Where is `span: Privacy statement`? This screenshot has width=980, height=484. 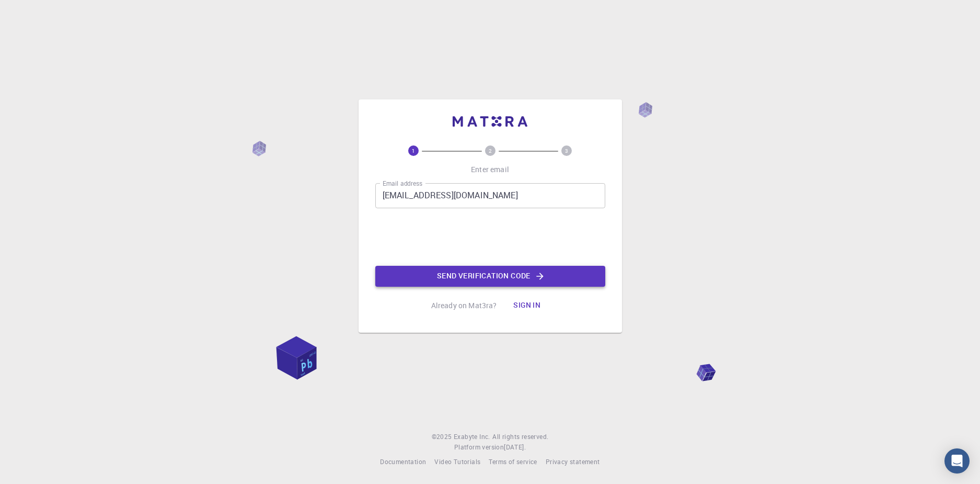 span: Privacy statement is located at coordinates (573, 461).